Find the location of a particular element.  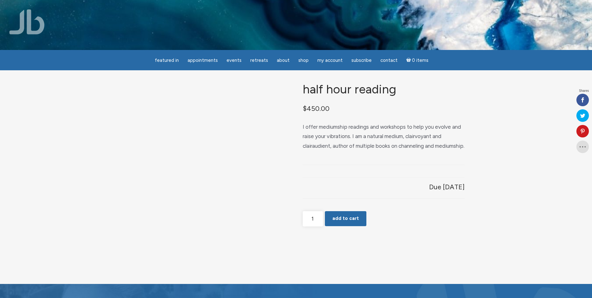

a: Contact is located at coordinates (389, 60).